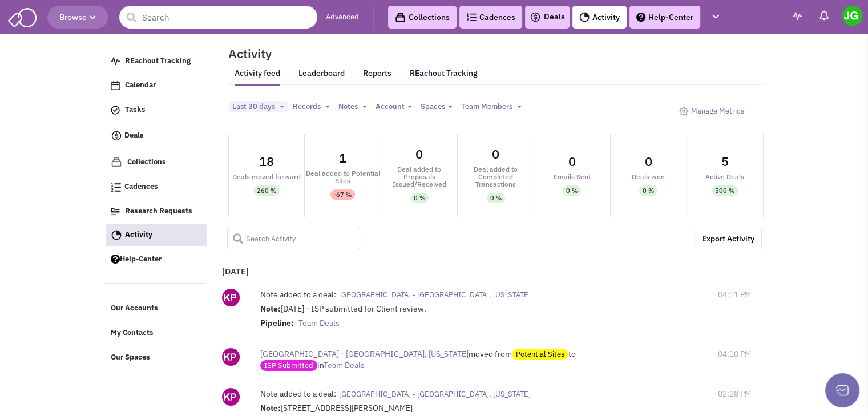  What do you see at coordinates (307, 106) in the screenshot?
I see `span: Records` at bounding box center [307, 106].